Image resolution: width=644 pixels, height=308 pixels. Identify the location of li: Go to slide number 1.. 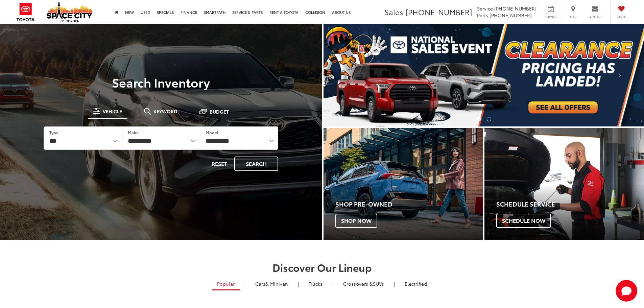
(479, 119).